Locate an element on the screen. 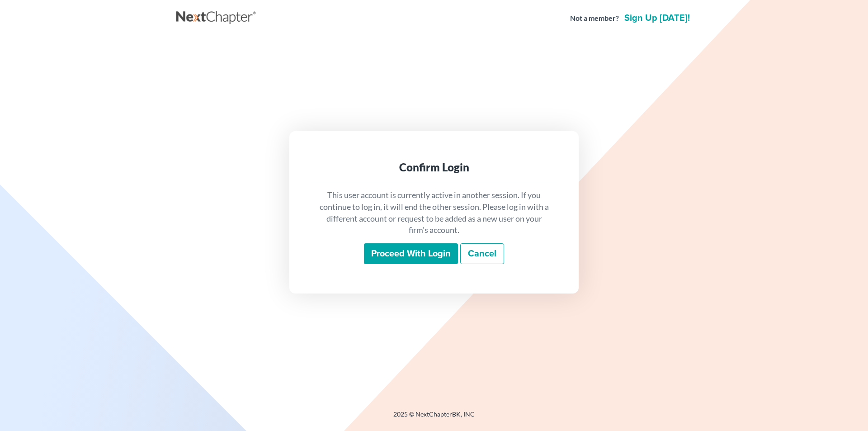 The height and width of the screenshot is (431, 868). div: Confirm Login is located at coordinates (434, 167).